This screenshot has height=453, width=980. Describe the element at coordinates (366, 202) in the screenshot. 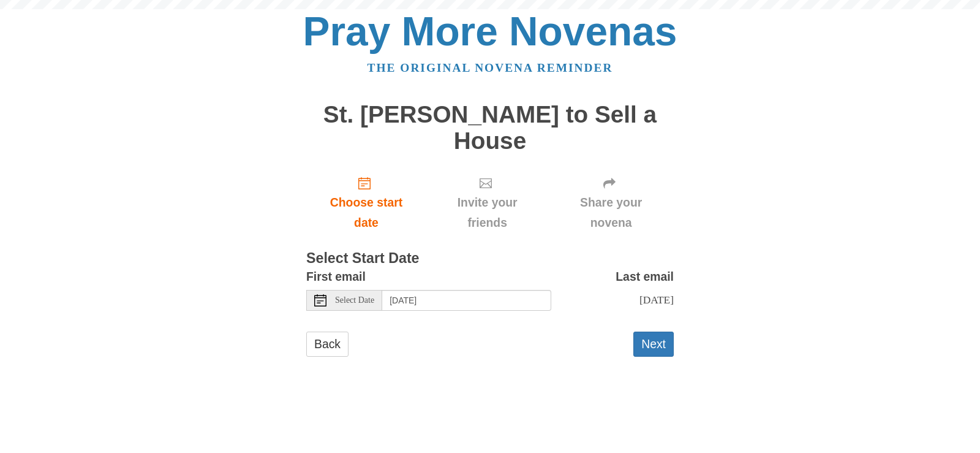

I see `a: Choose start date` at that location.